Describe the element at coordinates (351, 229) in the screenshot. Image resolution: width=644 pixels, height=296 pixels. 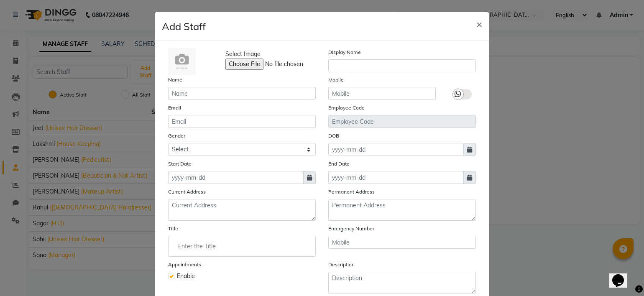
I see `label: Emergency Number` at that location.